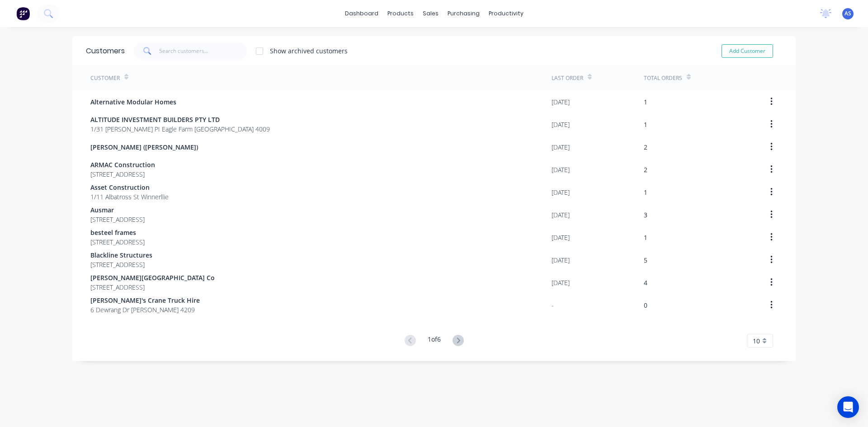  What do you see at coordinates (105, 78) in the screenshot?
I see `div: Customer` at bounding box center [105, 78].